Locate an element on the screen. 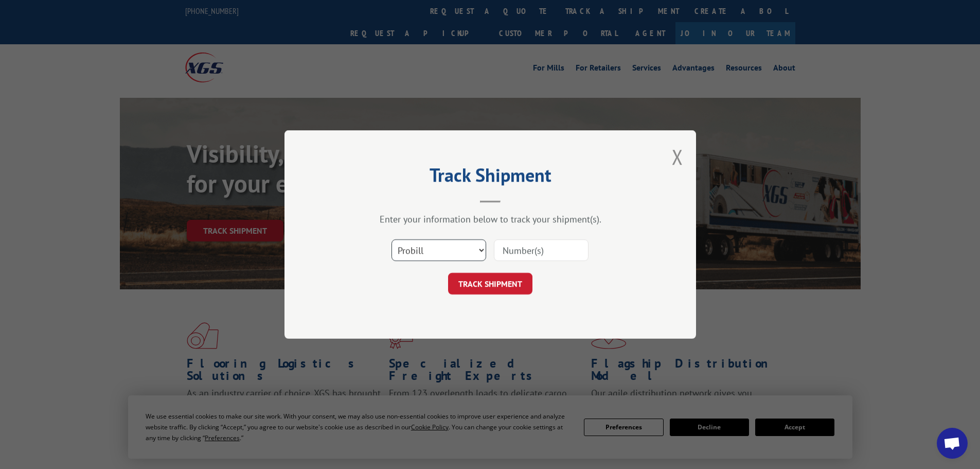  div: Open chat is located at coordinates (953, 443).